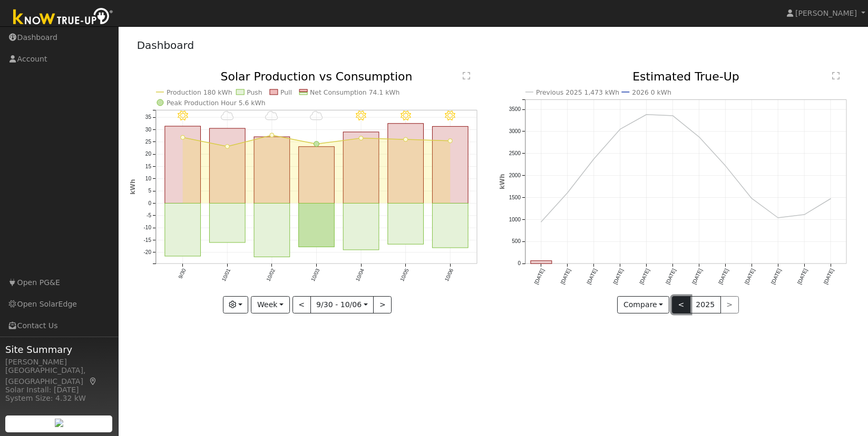 Image resolution: width=868 pixels, height=436 pixels. What do you see at coordinates (182, 273) in the screenshot?
I see `text: 9/30` at bounding box center [182, 273].